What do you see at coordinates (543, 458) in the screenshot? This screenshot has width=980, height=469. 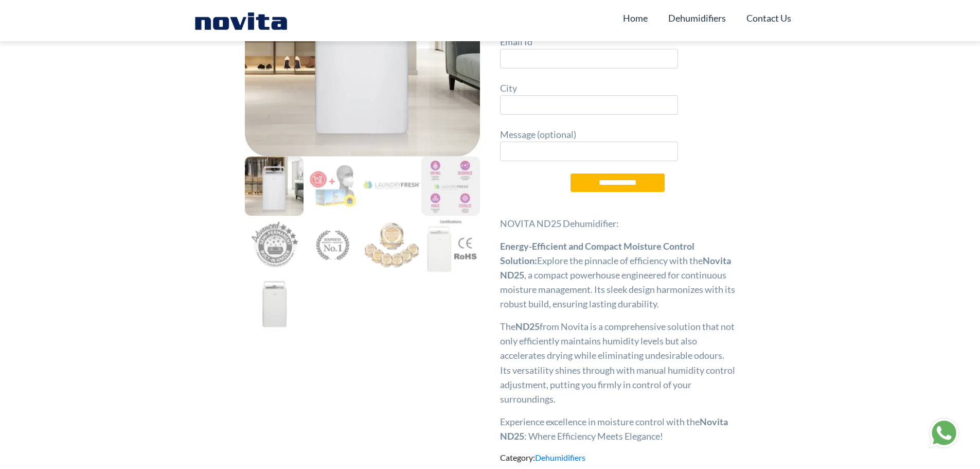 I see `span: Category:` at bounding box center [543, 458].